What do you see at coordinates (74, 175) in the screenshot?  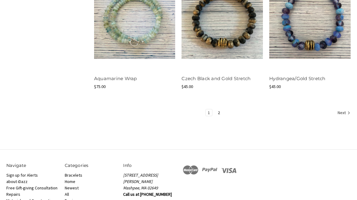 I see `a: Bracelets` at bounding box center [74, 175].